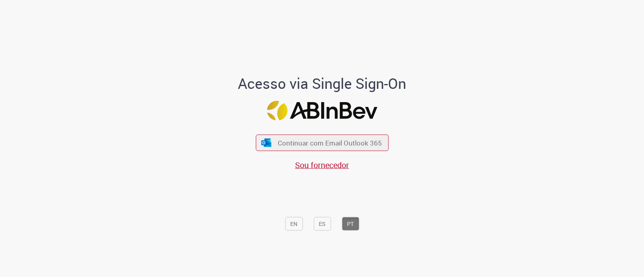 The width and height of the screenshot is (644, 277). Describe the element at coordinates (322, 224) in the screenshot. I see `button: ES` at that location.